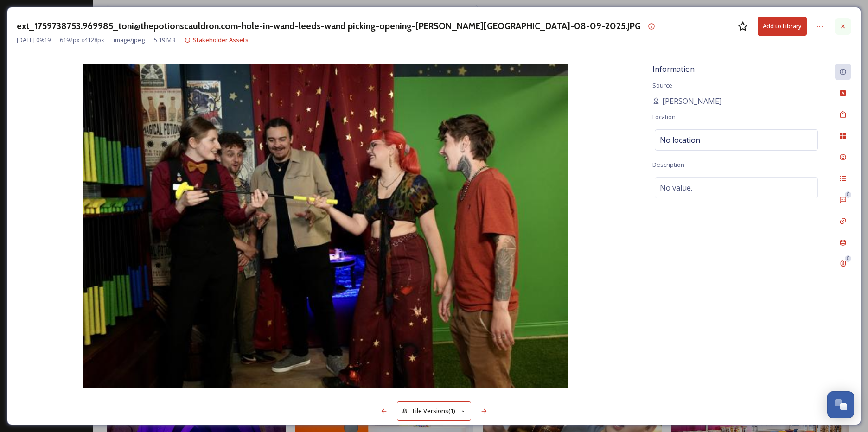 The height and width of the screenshot is (432, 868). What do you see at coordinates (668, 165) in the screenshot?
I see `span: Description` at bounding box center [668, 165].